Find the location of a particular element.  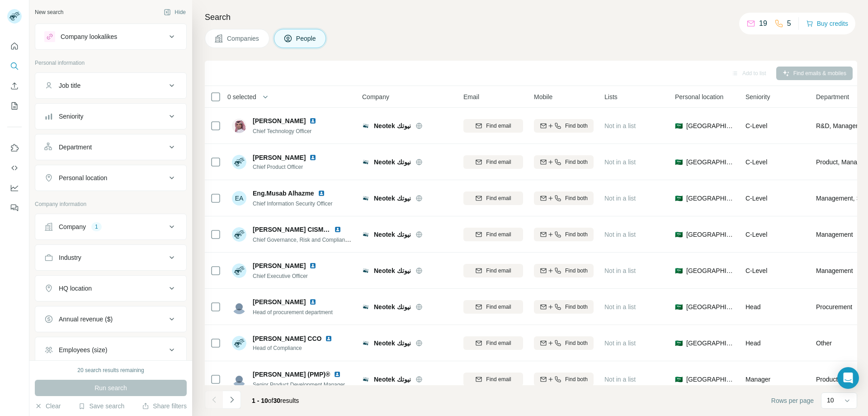

div: Annual revenue ($) is located at coordinates (85, 319).